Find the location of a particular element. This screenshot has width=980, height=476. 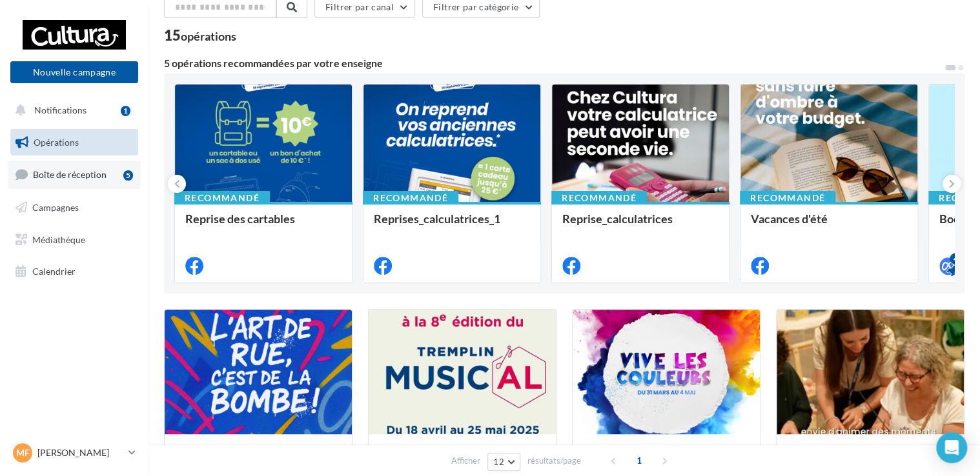

span: résultats/page is located at coordinates (554, 461).